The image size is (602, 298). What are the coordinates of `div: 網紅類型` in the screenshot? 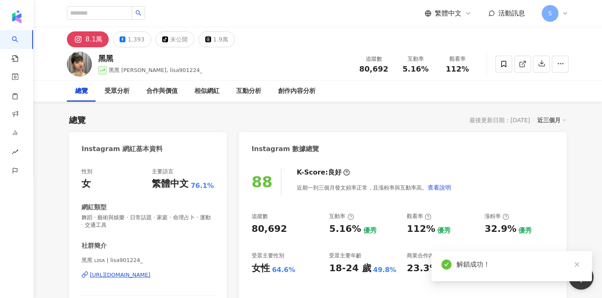 It's located at (94, 207).